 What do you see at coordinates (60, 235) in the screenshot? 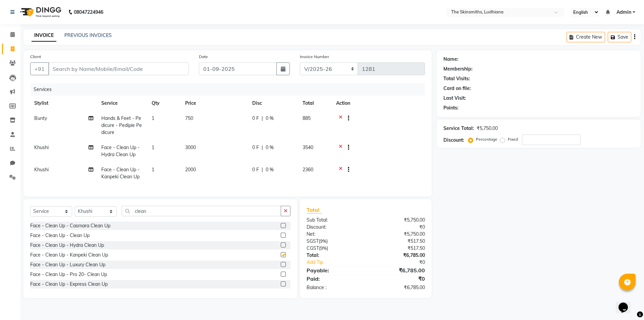
I see `div: Face - Clean Up - Clean Up` at bounding box center [60, 235].